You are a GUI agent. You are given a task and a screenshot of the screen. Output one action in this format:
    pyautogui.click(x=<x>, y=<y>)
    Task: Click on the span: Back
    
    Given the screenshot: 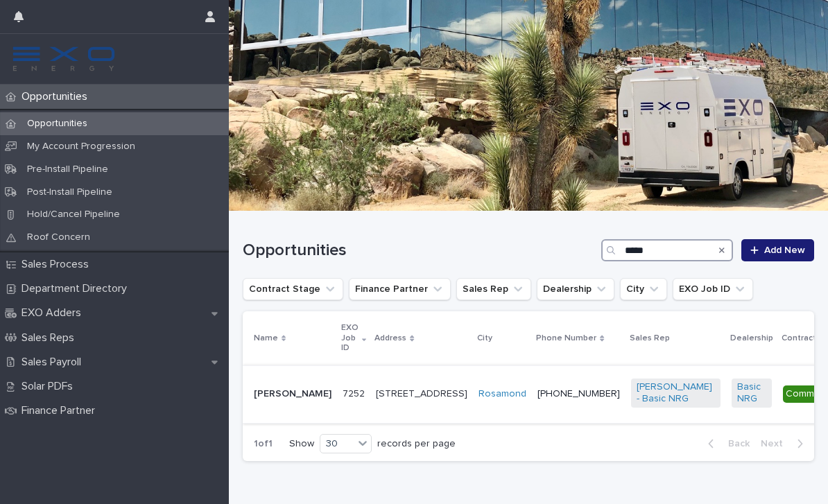 What is the action you would take?
    pyautogui.click(x=735, y=444)
    